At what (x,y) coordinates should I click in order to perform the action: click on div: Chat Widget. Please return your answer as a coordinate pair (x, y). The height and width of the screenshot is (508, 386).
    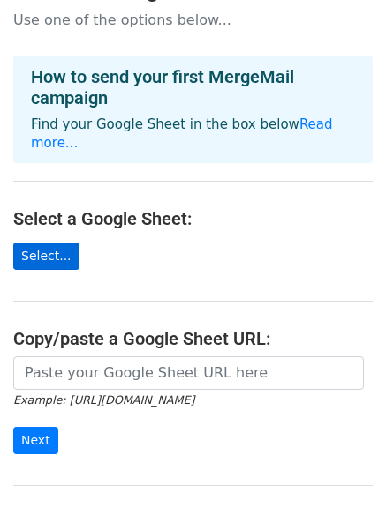
    Looking at the image, I should click on (341, 466).